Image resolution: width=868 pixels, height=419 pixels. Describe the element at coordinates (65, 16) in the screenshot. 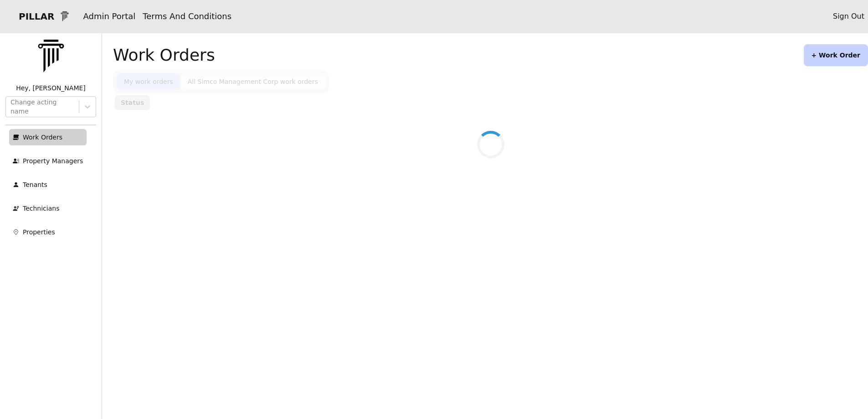

I see `img: 1` at that location.